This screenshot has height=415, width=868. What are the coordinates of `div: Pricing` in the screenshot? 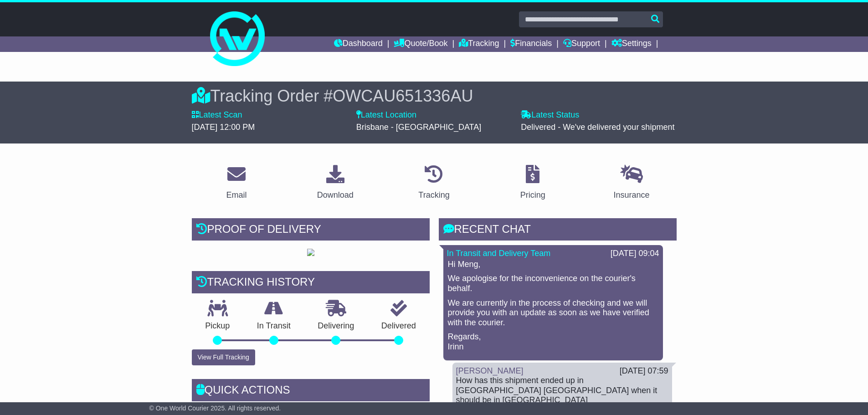 It's located at (532, 195).